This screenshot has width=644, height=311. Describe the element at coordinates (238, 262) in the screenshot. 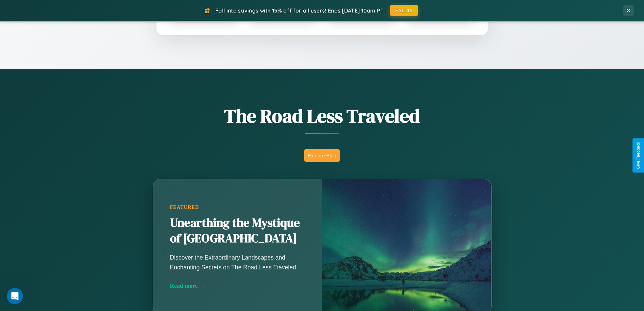

I see `p: Discover the Extraordinary Landscapes and Enchanting Secrets on The Road Less Traveled.` at that location.